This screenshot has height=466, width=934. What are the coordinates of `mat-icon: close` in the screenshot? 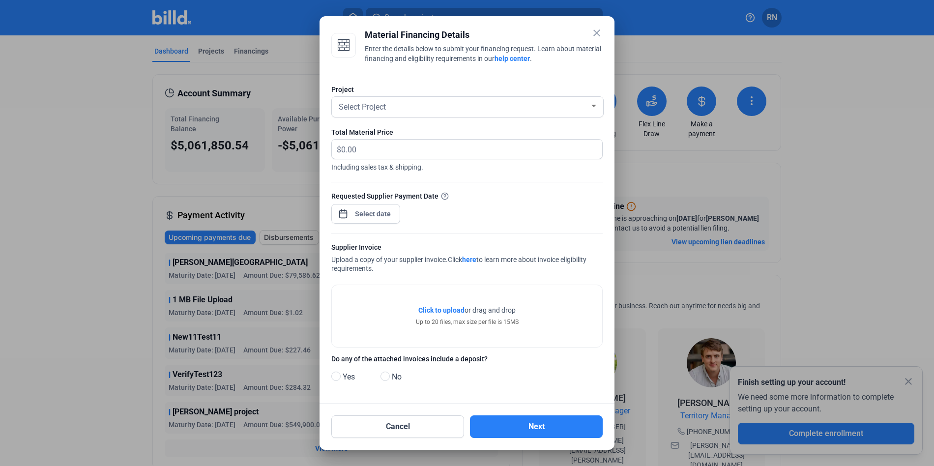 It's located at (597, 33).